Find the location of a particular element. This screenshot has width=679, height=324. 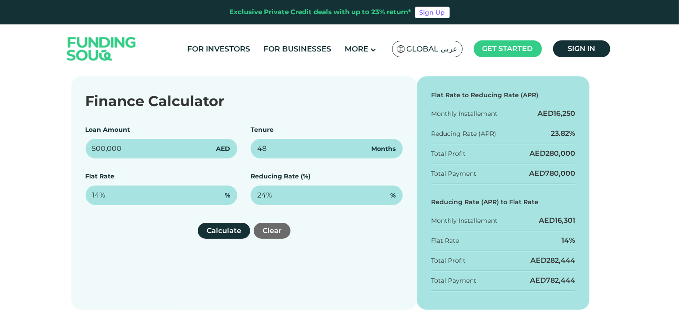

span: 780,000 is located at coordinates (560, 173).